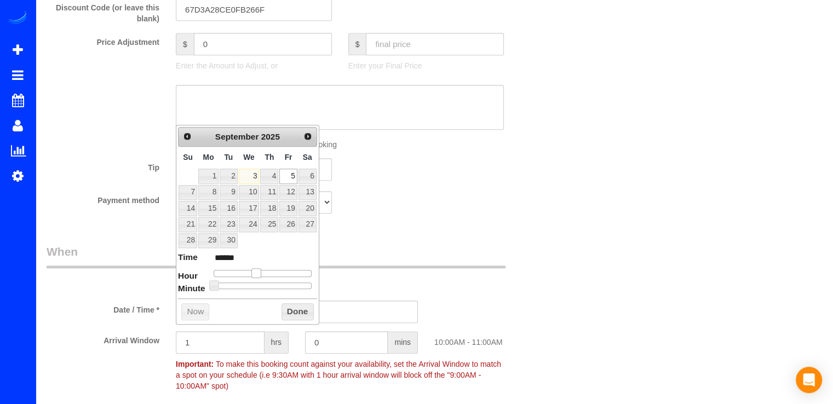 Image resolution: width=833 pixels, height=404 pixels. I want to click on span: September, so click(237, 136).